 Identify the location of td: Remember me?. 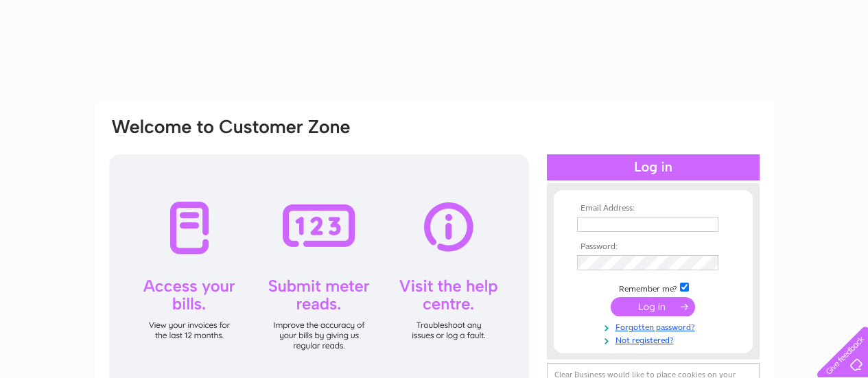
(654, 287).